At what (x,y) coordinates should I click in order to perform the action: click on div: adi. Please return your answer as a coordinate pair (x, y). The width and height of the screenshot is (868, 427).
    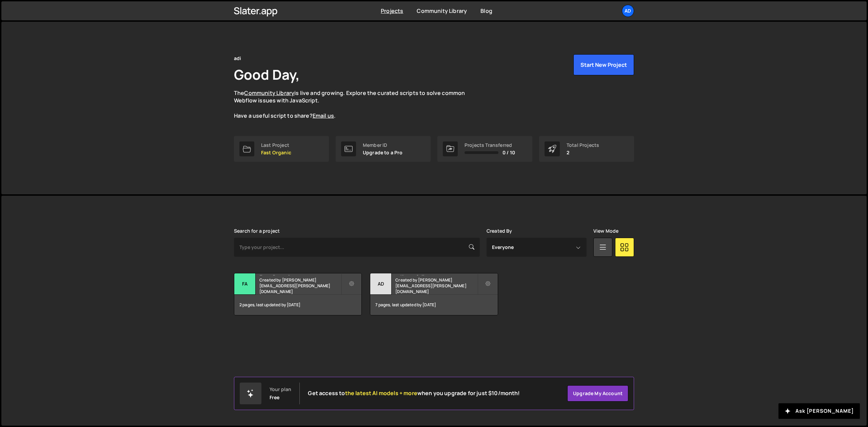
    Looking at the image, I should click on (238, 58).